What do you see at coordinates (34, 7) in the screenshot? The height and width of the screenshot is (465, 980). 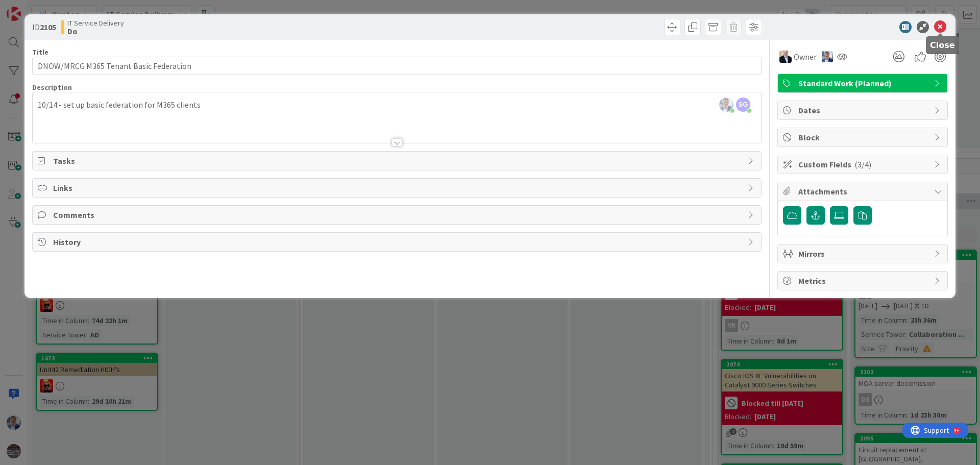 I see `span: Support` at bounding box center [34, 7].